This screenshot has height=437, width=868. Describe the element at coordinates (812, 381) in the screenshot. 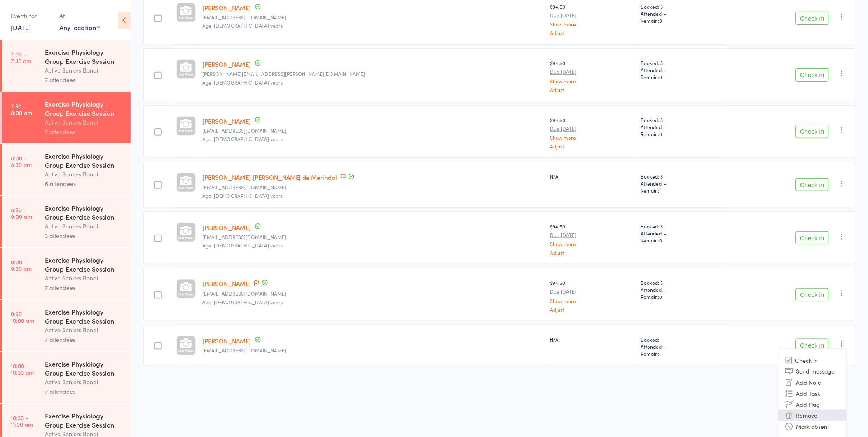

I see `li: Add Note` at that location.